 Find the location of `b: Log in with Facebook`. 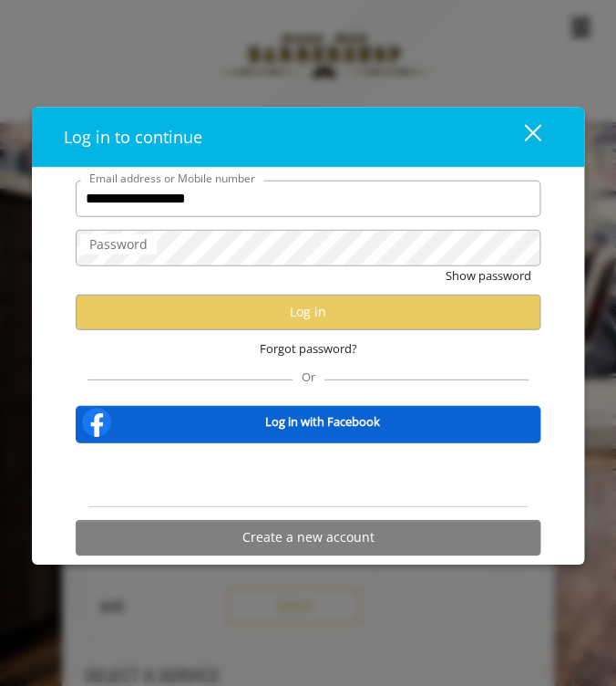

b: Log in with Facebook is located at coordinates (322, 421).